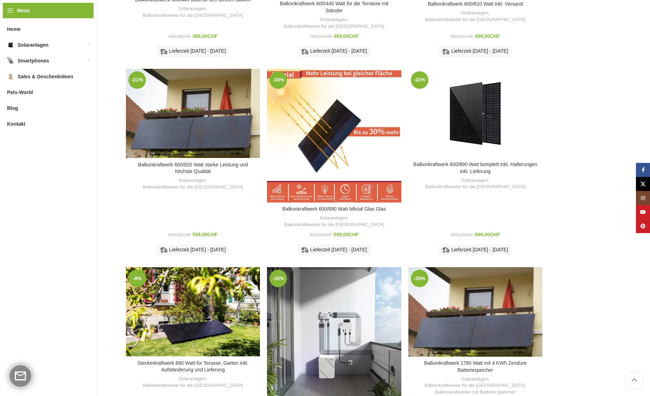 This screenshot has height=396, width=650. What do you see at coordinates (643, 170) in the screenshot?
I see `a: Facebook Social Link` at bounding box center [643, 170].